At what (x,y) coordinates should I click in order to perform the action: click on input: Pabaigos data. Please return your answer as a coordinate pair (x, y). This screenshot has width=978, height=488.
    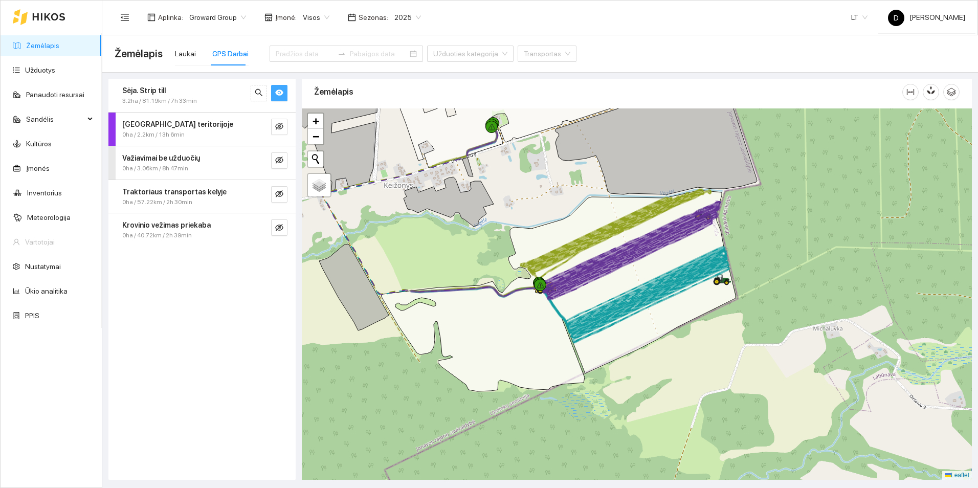
    Looking at the image, I should click on (379, 54).